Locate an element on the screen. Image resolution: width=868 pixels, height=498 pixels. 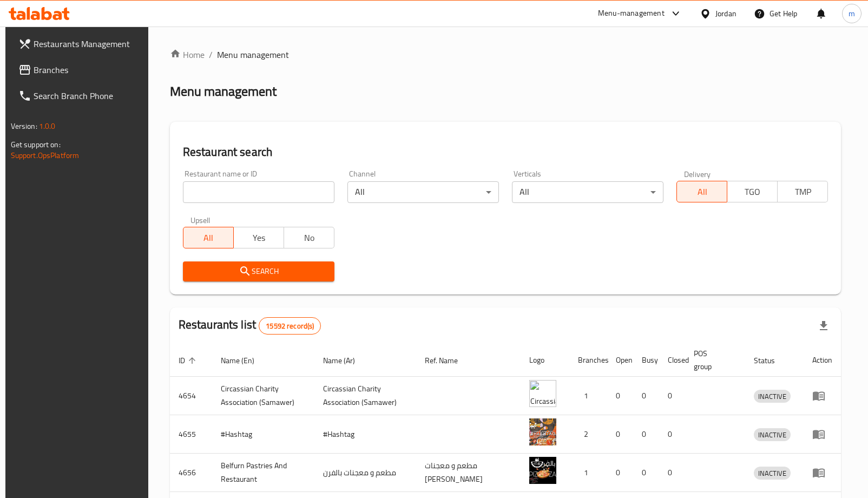
td: 4655 is located at coordinates (191, 434).